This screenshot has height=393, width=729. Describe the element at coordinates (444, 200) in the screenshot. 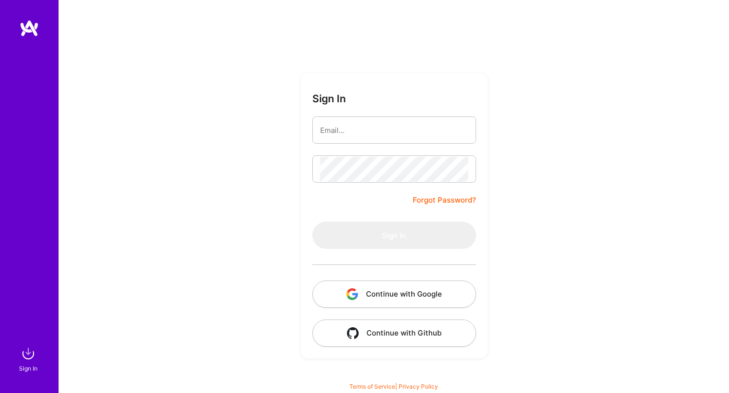

I see `a: Forgot Password?` at that location.